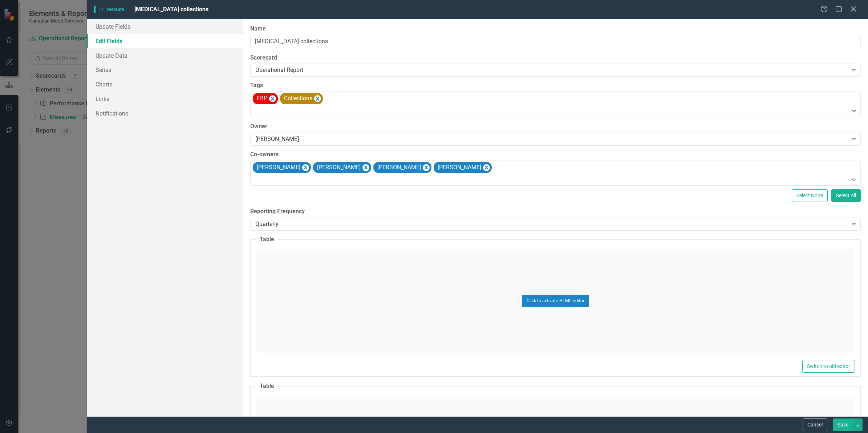  I want to click on a: Update Fields, so click(165, 27).